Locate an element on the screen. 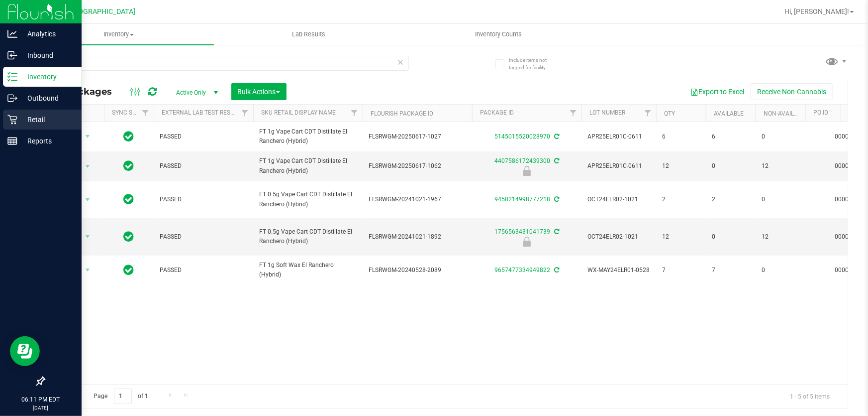 This screenshot has height=416, width=868. p: Outbound is located at coordinates (47, 98).